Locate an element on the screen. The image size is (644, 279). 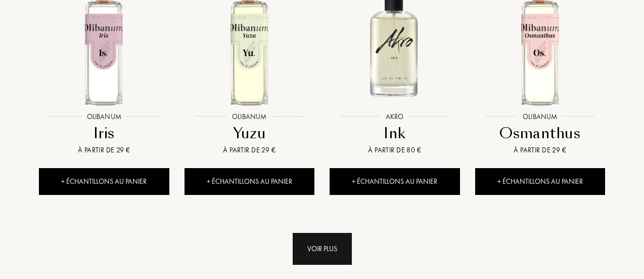
div: Iris is located at coordinates (104, 133).